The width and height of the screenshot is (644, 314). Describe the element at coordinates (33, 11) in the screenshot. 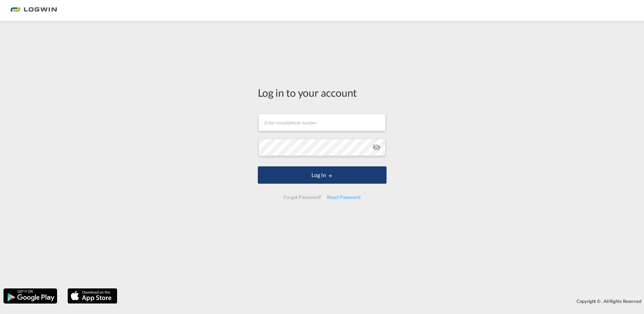

I see `img: bc73a0e0d8c111efacd525e4c8ad7d32.png` at that location.